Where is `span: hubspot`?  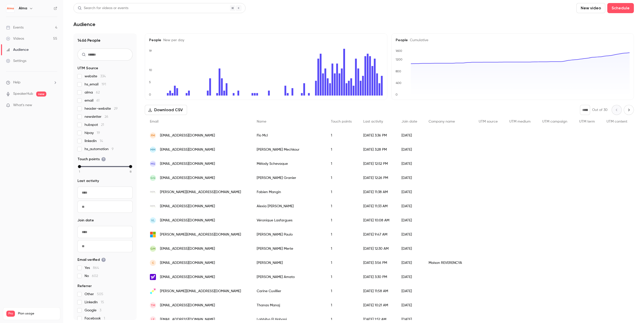 span: hubspot is located at coordinates (94, 125).